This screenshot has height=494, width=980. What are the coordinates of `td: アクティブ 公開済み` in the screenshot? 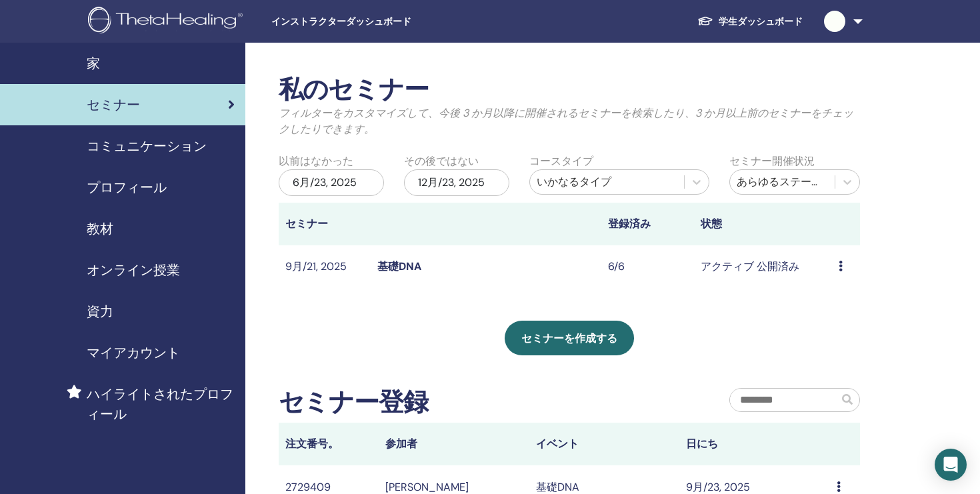 It's located at (763, 267).